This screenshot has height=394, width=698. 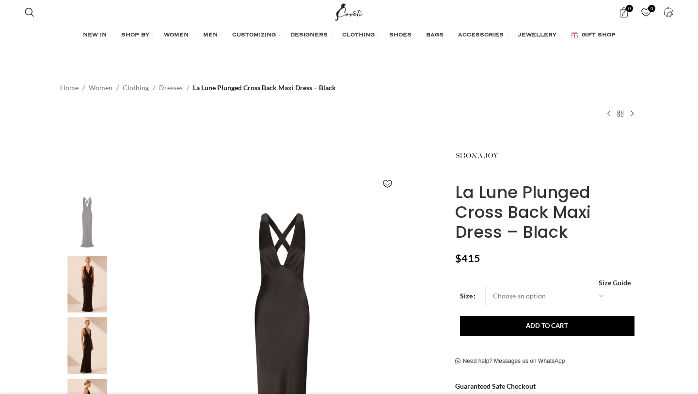 What do you see at coordinates (311, 35) in the screenshot?
I see `a: DESIGNERS` at bounding box center [311, 35].